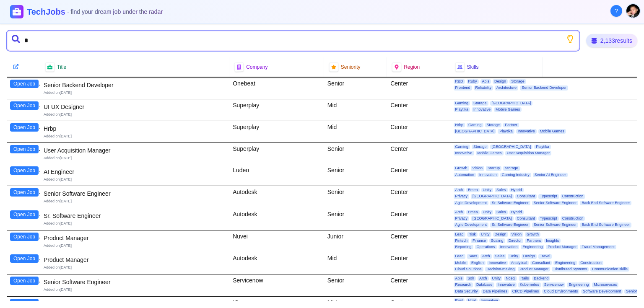  Describe the element at coordinates (134, 216) in the screenshot. I see `div: Sr. Software Engineer` at that location.